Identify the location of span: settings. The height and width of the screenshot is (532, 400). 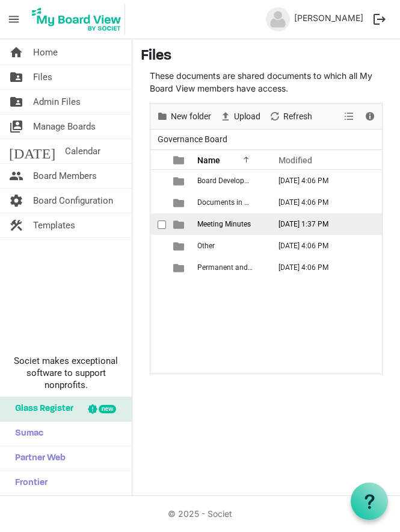
(16, 201).